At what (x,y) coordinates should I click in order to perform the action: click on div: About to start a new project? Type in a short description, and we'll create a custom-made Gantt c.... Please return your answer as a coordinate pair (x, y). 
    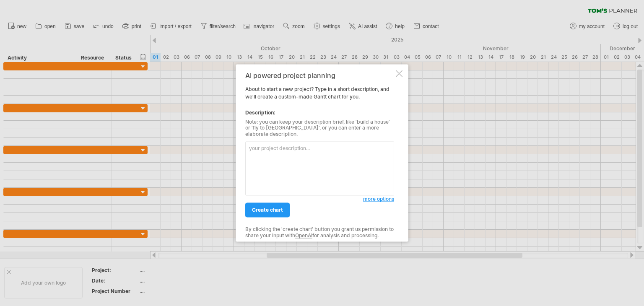
    Looking at the image, I should click on (319, 153).